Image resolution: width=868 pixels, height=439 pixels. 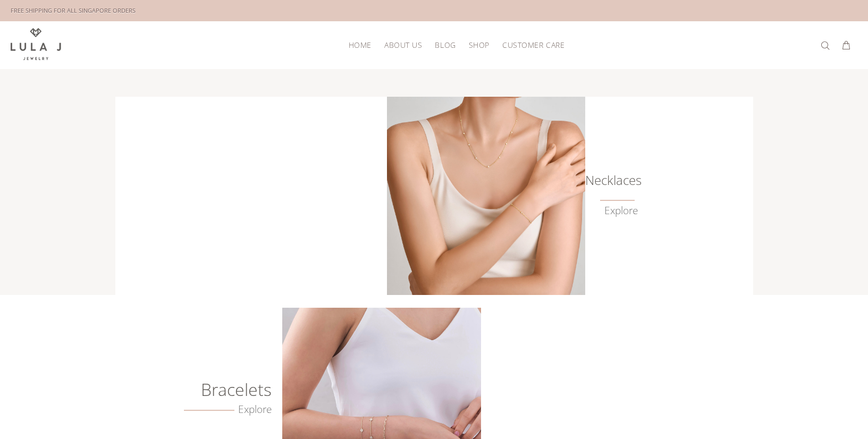 What do you see at coordinates (360, 44) in the screenshot?
I see `a: HOME` at bounding box center [360, 44].